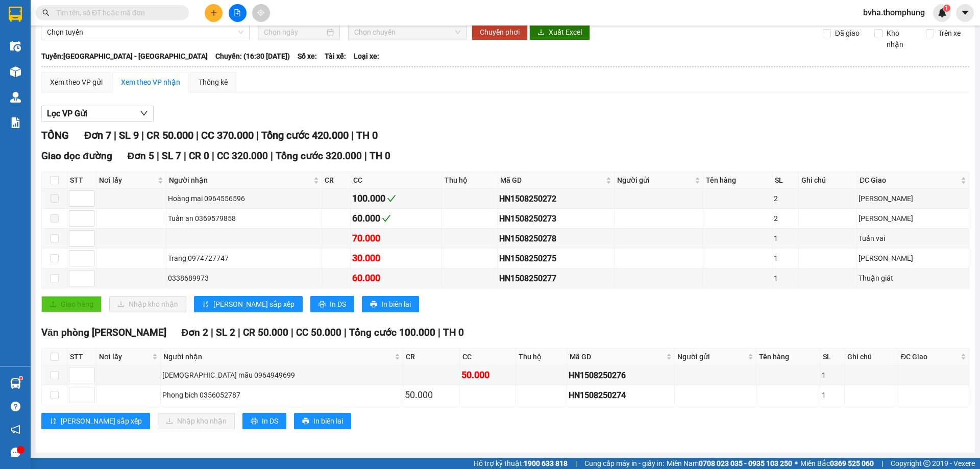  What do you see at coordinates (144, 113) in the screenshot?
I see `span: down` at bounding box center [144, 113].